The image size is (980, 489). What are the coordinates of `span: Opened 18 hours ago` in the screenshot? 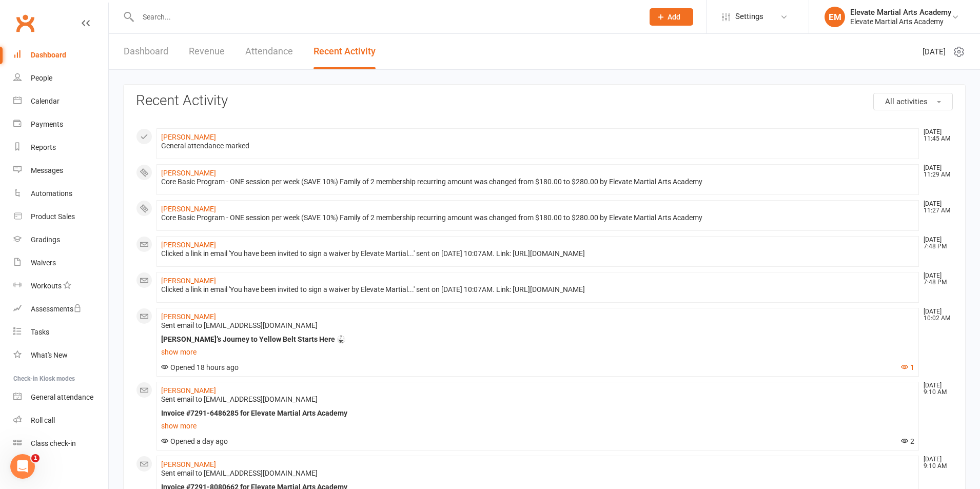 It's located at (200, 368).